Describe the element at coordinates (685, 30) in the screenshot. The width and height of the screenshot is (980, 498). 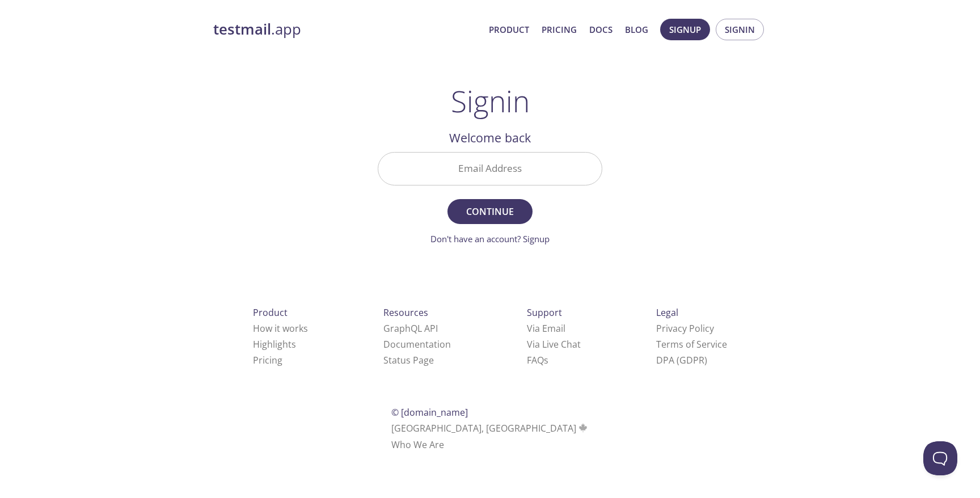
I see `span: Signup` at that location.